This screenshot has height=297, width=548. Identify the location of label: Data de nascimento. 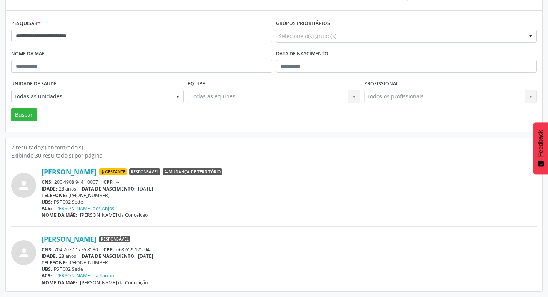
(302, 54).